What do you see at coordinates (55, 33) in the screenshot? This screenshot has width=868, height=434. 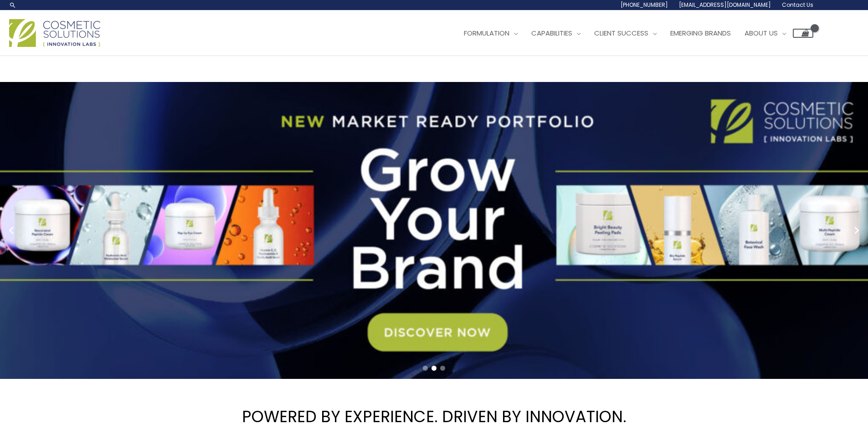 I see `img: Cosmetic Solutions Logo` at bounding box center [55, 33].